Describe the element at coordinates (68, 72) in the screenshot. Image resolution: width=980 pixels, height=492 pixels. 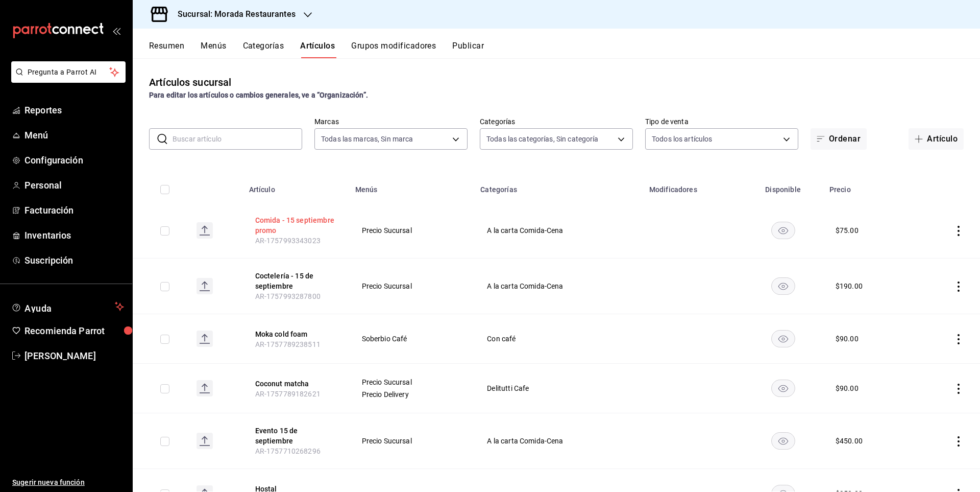
I see `span: Pregunta a Parrot AI` at that location.